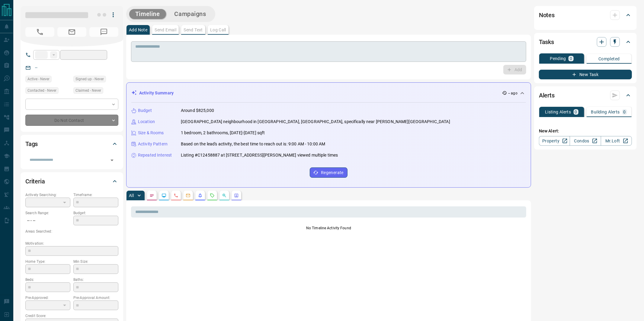  Describe the element at coordinates (547, 15) in the screenshot. I see `h2: Notes` at that location.